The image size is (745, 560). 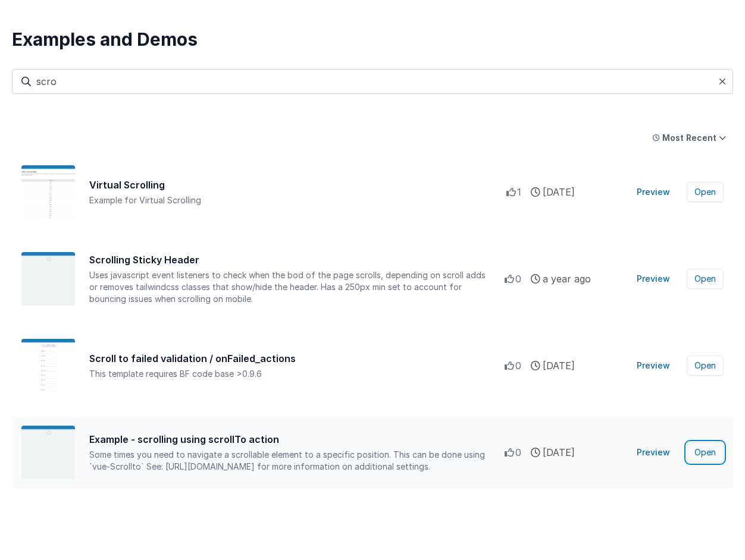 What do you see at coordinates (689, 138) in the screenshot?
I see `div: Most Recent` at bounding box center [689, 138].